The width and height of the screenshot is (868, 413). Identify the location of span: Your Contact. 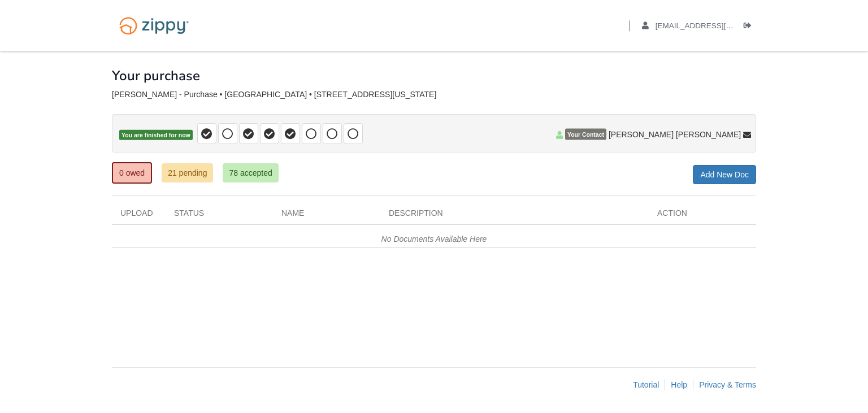
(585, 135).